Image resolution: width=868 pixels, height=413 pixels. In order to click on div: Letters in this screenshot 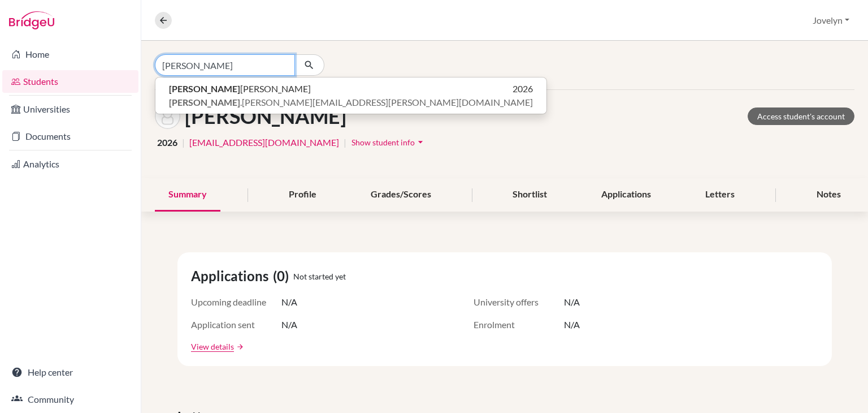, I will do `click(720, 195)`.